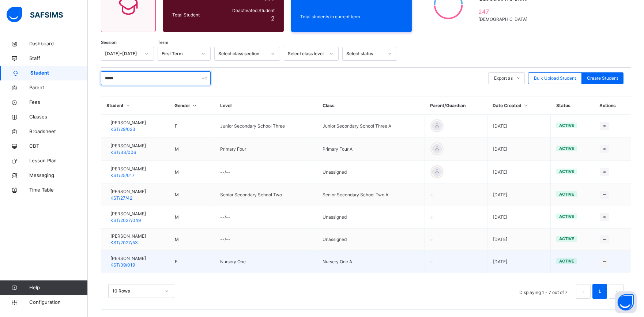  Describe the element at coordinates (371, 195) in the screenshot. I see `td: Senior Secondary School Two A` at that location.